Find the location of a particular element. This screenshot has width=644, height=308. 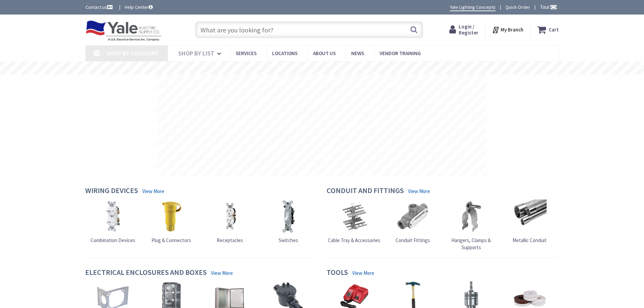

span: Switches is located at coordinates (289, 240).